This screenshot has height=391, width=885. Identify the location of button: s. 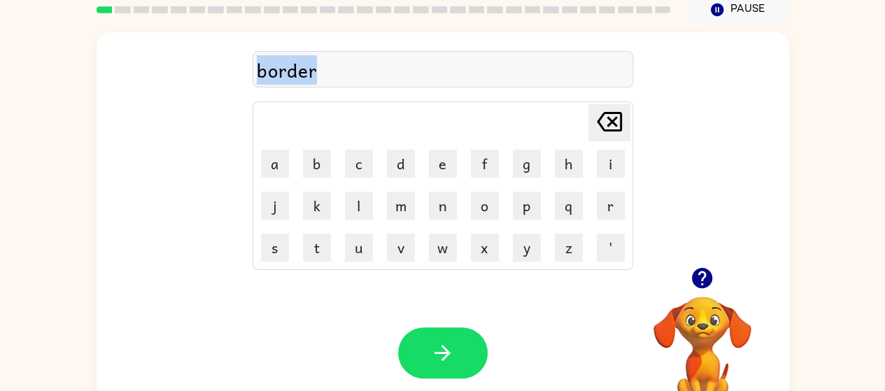
(275, 248).